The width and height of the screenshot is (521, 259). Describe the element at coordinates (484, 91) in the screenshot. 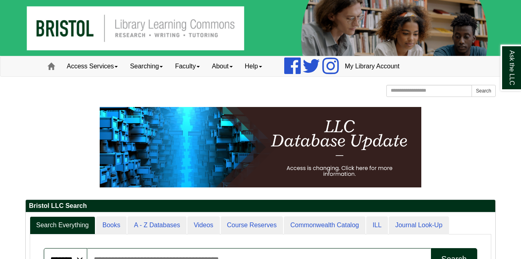

I see `button: Search` at that location.